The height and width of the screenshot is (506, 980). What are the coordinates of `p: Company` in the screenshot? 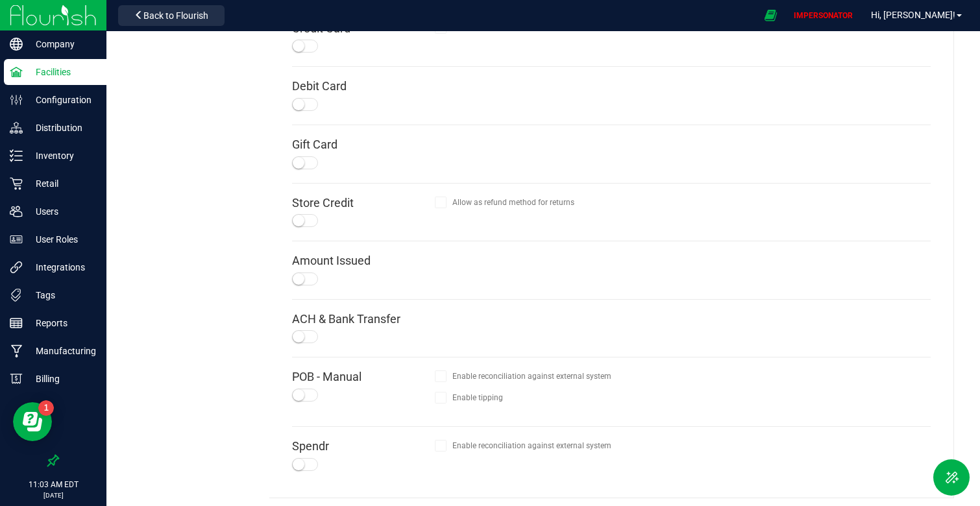 It's located at (62, 44).